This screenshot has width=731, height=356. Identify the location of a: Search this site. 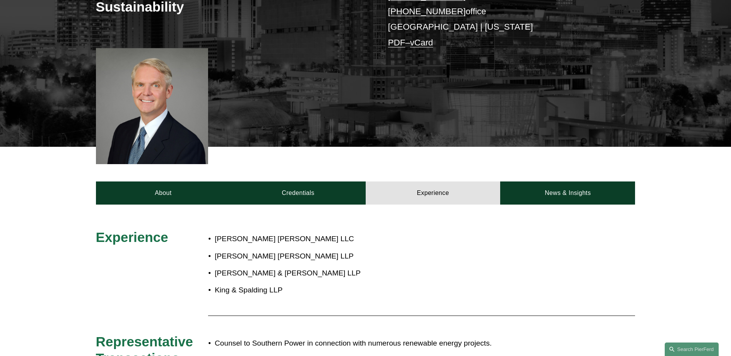
(691, 349).